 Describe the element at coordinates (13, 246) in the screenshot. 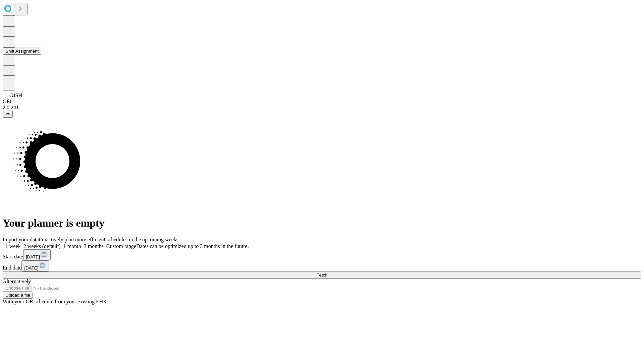

I see `span: 1 week` at that location.